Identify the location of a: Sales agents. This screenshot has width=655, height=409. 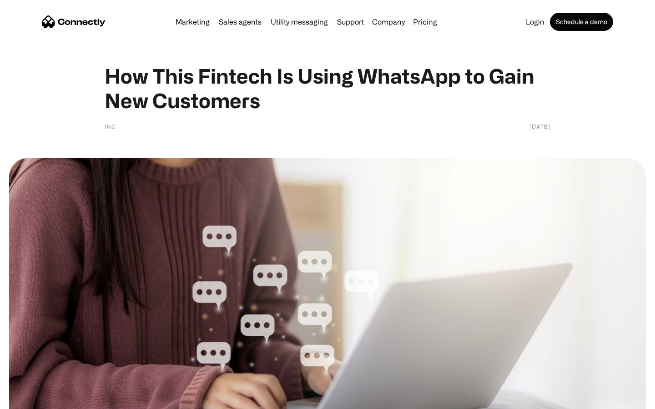
(240, 22).